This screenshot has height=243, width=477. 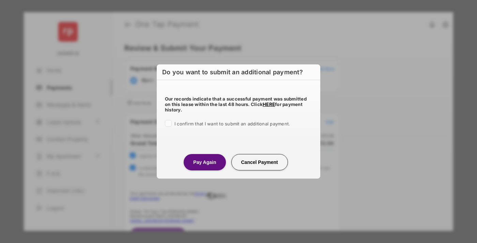 What do you see at coordinates (260, 162) in the screenshot?
I see `button: Cancel Payment` at bounding box center [260, 162].